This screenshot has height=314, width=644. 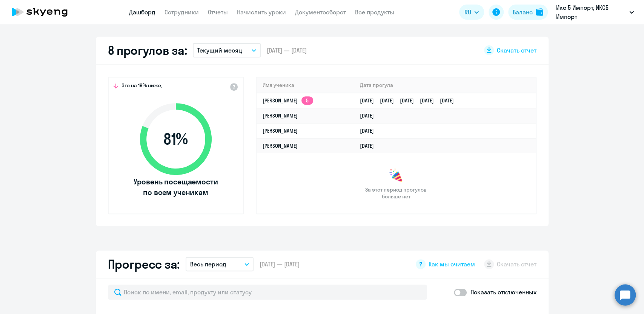 I want to click on span: Как мы считаем, so click(x=451, y=264).